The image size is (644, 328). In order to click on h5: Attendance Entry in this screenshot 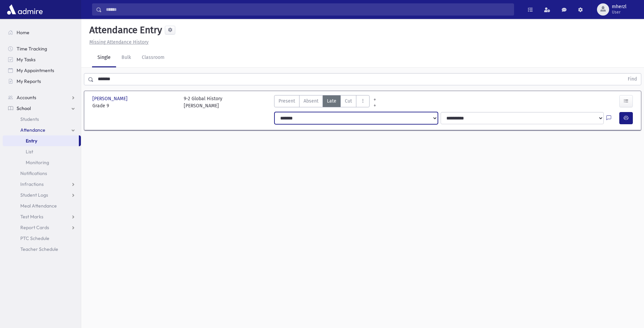, I will do `click(124, 30)`.